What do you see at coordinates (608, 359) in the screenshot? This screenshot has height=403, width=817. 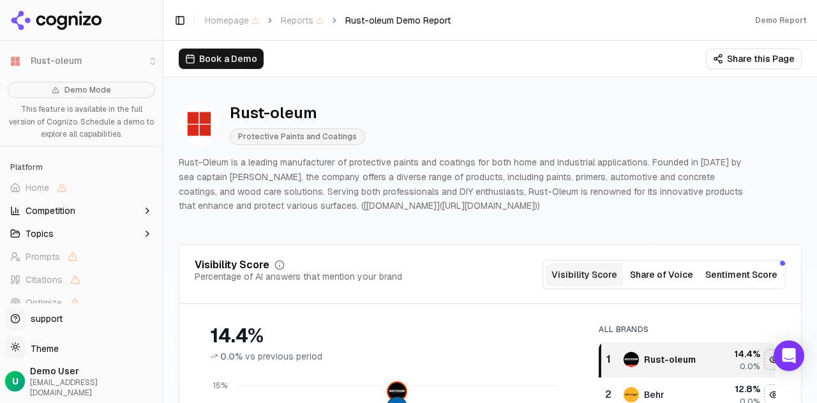 I see `div: 1` at bounding box center [608, 359].